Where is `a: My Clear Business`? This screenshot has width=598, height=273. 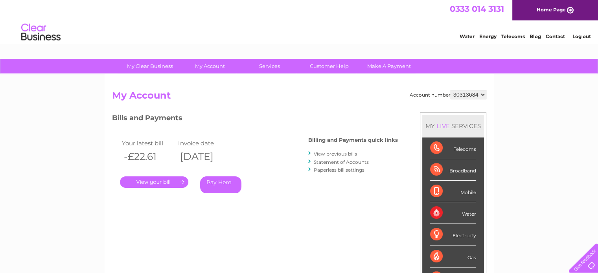 a: My Clear Business is located at coordinates (150, 66).